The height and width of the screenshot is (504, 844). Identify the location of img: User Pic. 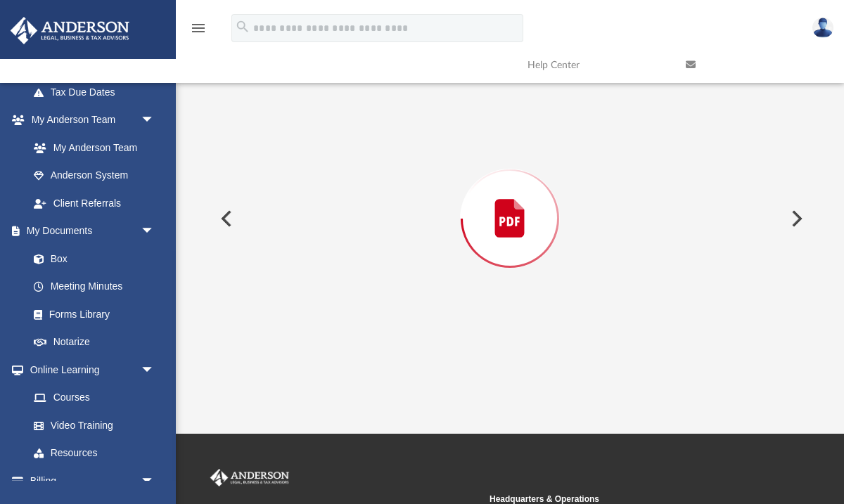
(823, 28).